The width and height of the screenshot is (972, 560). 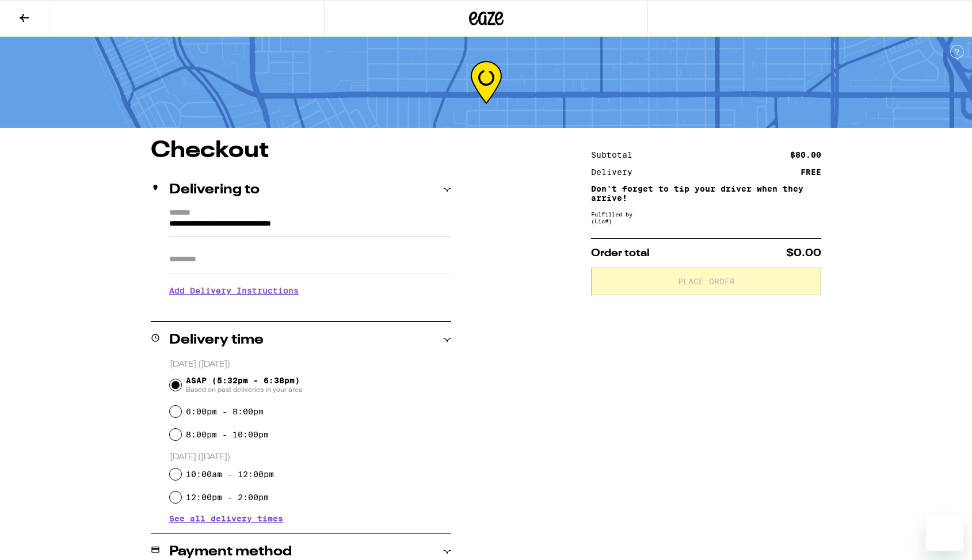 I want to click on div: Subtotal, so click(x=616, y=155).